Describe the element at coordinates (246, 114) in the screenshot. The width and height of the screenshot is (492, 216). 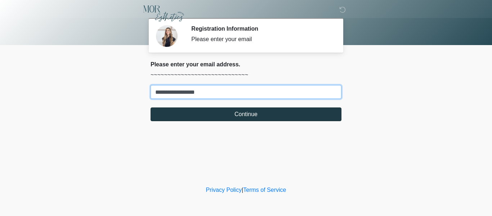
I see `button: Continue` at that location.